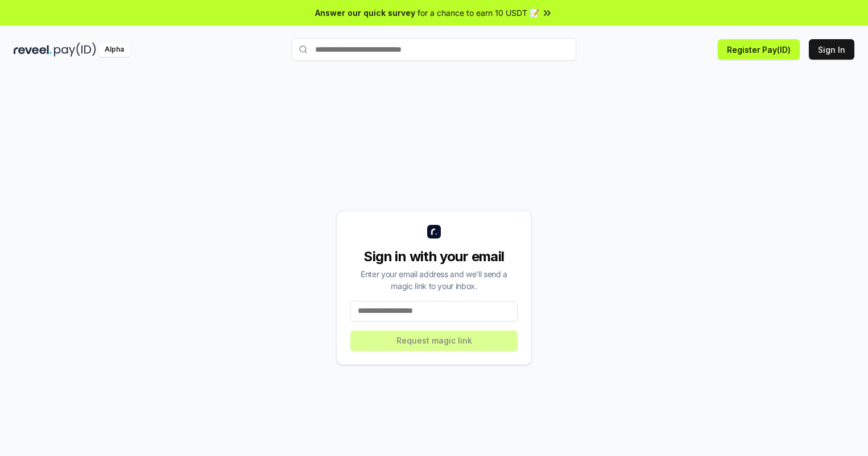 This screenshot has width=868, height=456. What do you see at coordinates (434, 257) in the screenshot?
I see `div: Sign in with your email` at bounding box center [434, 257].